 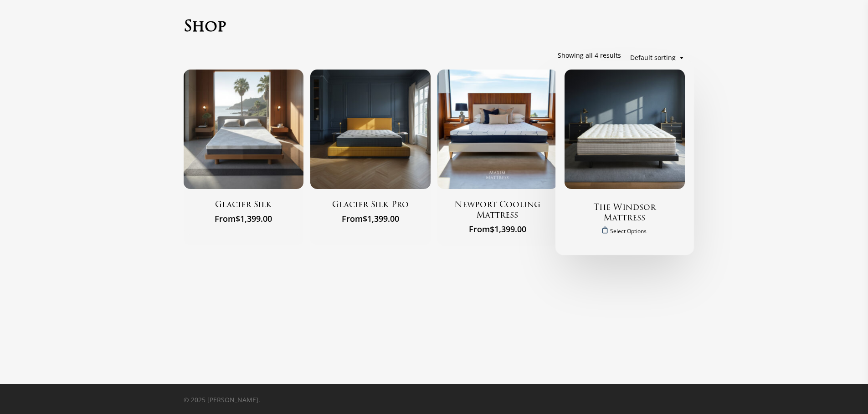 I want to click on span: Select options, so click(x=628, y=231).